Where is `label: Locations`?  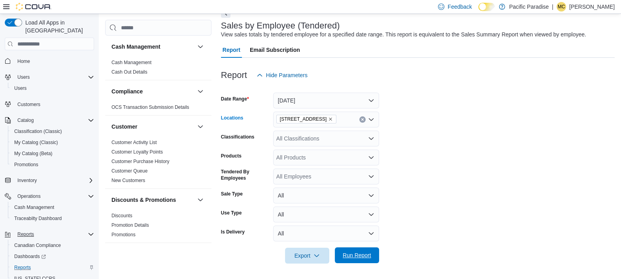
label: Locations is located at coordinates (232, 118).